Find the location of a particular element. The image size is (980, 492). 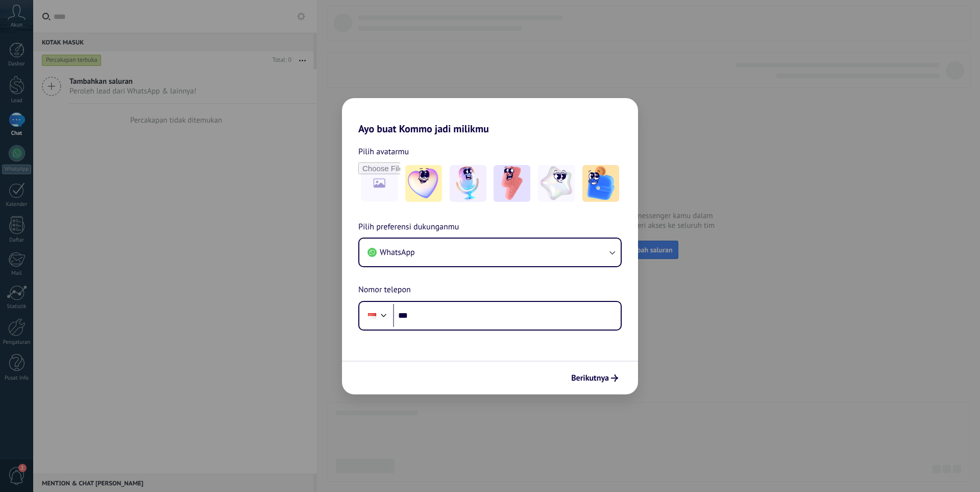

div: Indonesia: + 62 is located at coordinates (372, 316).